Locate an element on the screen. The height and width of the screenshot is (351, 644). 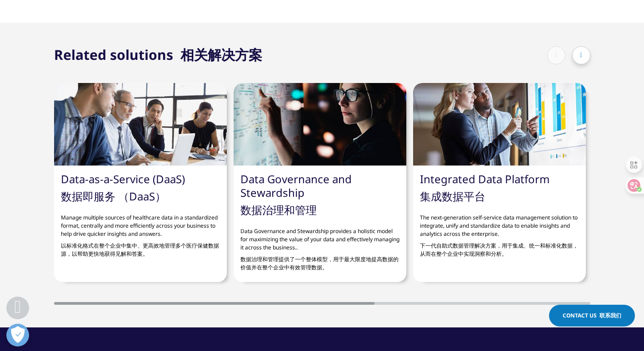
font: 数据即服务 （DaaS） is located at coordinates (113, 196).